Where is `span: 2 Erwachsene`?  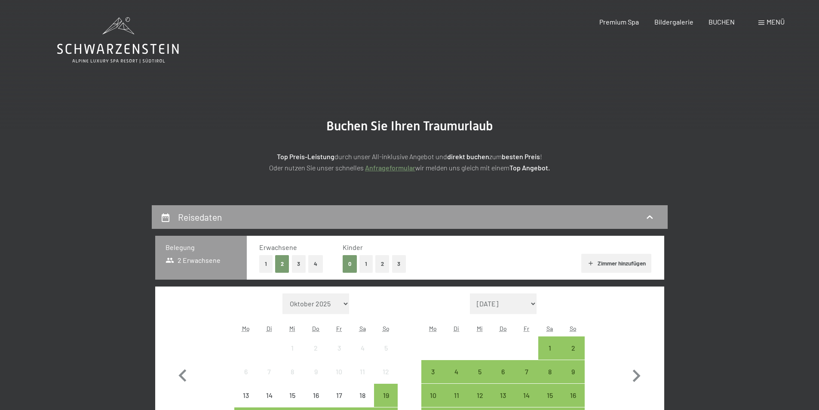
span: 2 Erwachsene is located at coordinates (193, 260).